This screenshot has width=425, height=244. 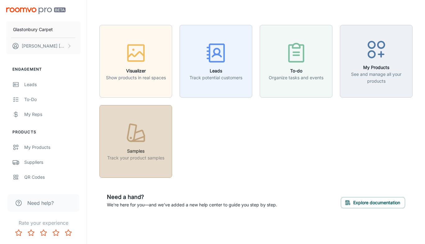 What do you see at coordinates (376, 61) in the screenshot?
I see `a: My ProductsSee and manage all your products` at bounding box center [376, 61].